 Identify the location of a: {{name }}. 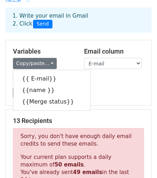
(52, 90).